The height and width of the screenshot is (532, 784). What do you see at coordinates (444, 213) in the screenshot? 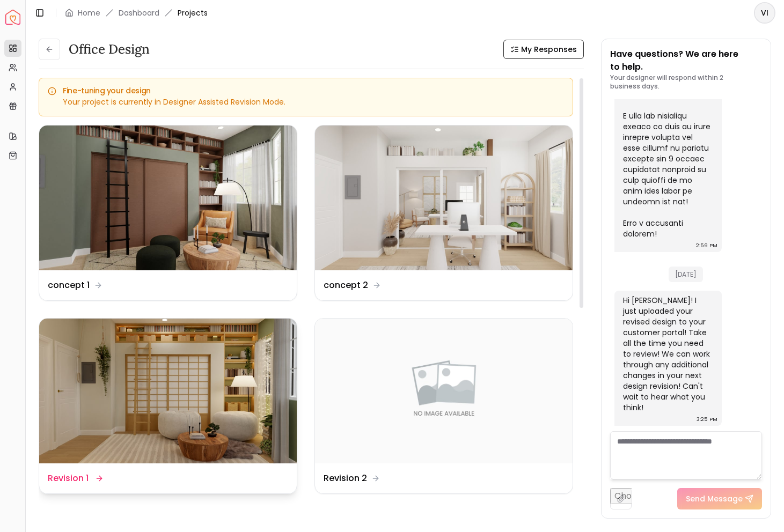
I see `a: concept 2concept 2` at bounding box center [444, 213].